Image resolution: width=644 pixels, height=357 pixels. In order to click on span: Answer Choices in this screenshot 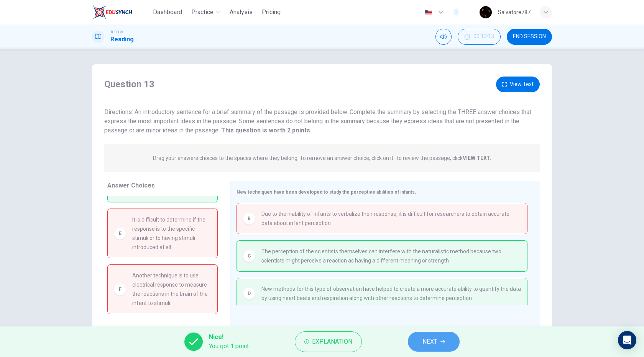, I will do `click(131, 185)`.